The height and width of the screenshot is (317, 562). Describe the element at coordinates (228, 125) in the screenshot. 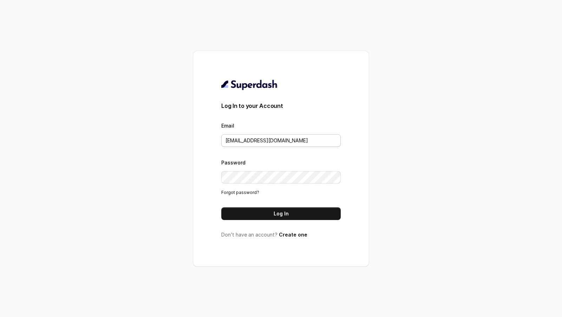

I see `label: Email` at that location.